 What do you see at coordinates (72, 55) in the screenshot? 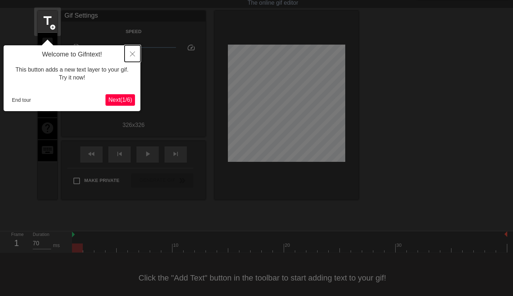
I see `h4: Welcome to Gifntext!` at bounding box center [72, 55].